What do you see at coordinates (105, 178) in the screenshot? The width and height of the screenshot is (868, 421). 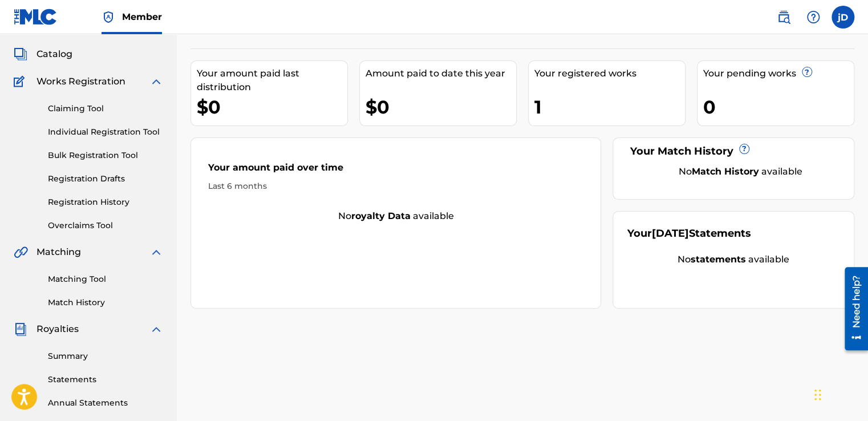 I see `a: Registration Drafts` at bounding box center [105, 178].